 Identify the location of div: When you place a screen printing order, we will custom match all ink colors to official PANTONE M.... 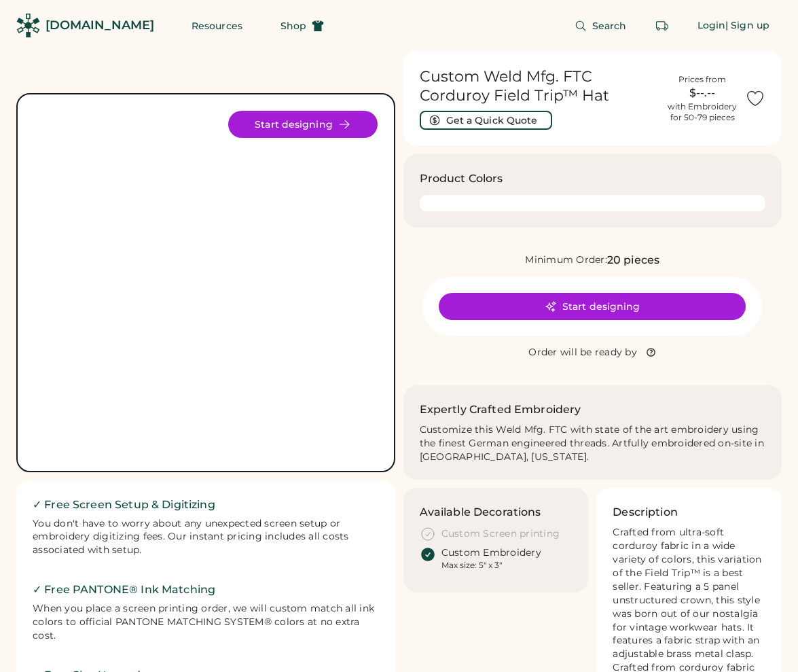
(205, 622).